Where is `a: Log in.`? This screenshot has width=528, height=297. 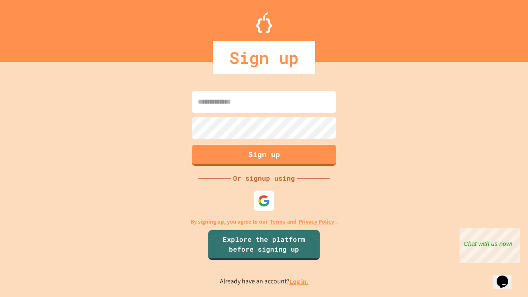 a: Log in. is located at coordinates (299, 281).